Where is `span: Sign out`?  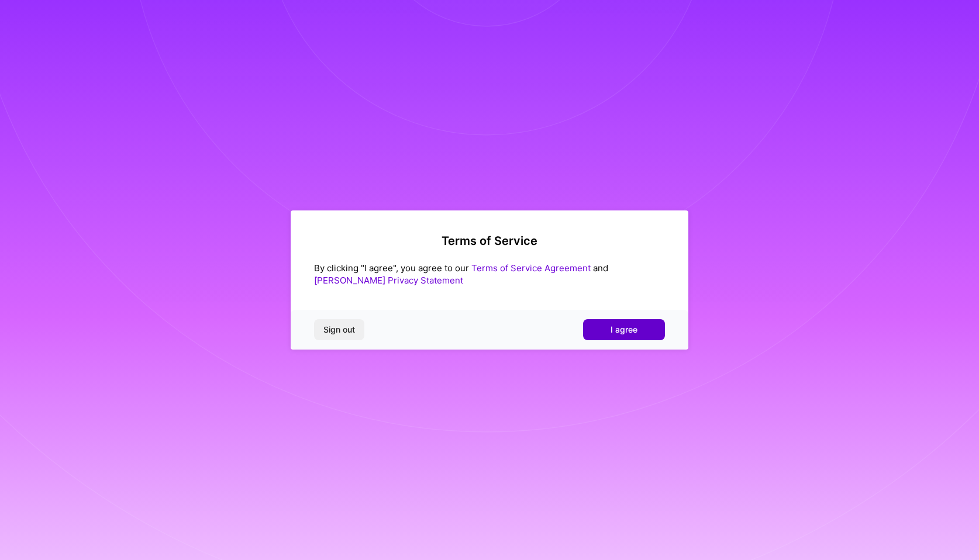
span: Sign out is located at coordinates (339, 330).